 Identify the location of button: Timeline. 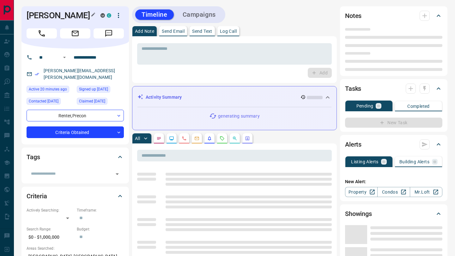
(154, 15).